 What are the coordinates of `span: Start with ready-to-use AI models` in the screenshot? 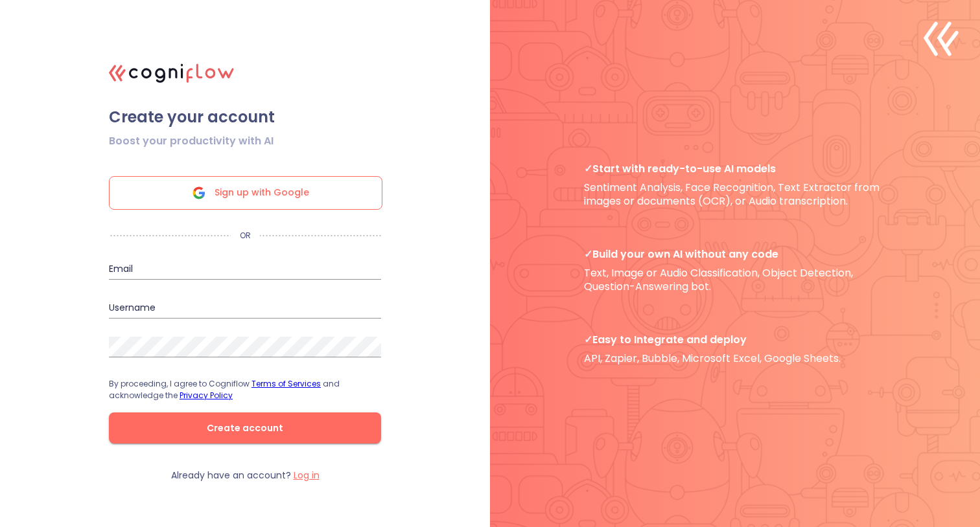 It's located at (735, 169).